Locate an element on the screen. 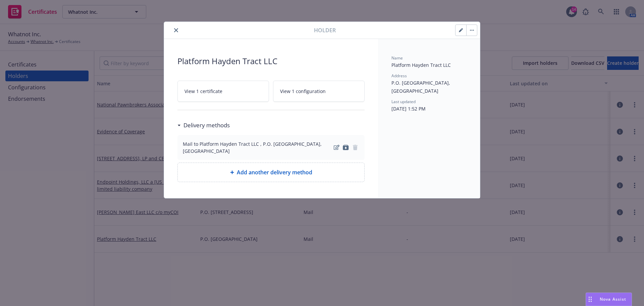  a: edit is located at coordinates (336, 147).